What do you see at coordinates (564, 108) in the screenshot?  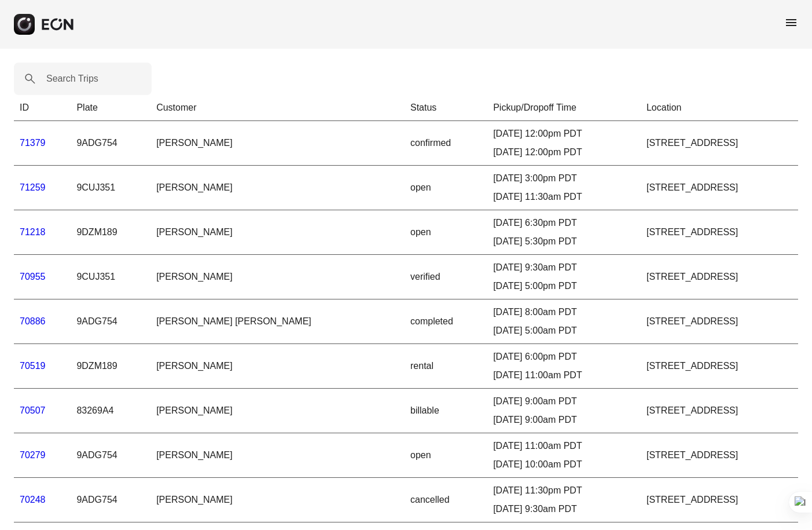 I see `th: Pickup/Dropoff Time` at bounding box center [564, 108].